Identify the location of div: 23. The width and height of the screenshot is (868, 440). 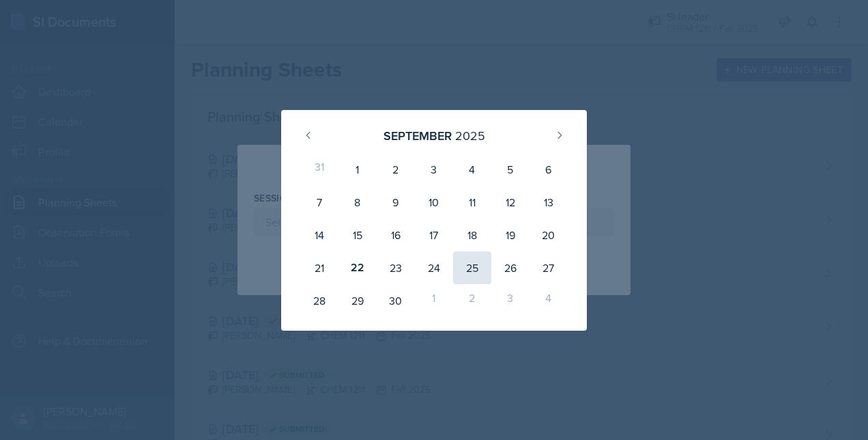
(395, 268).